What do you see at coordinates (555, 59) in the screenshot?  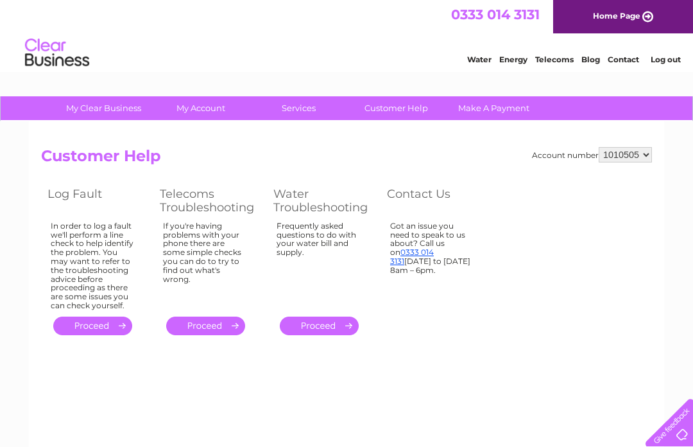 I see `a: Telecoms` at bounding box center [555, 59].